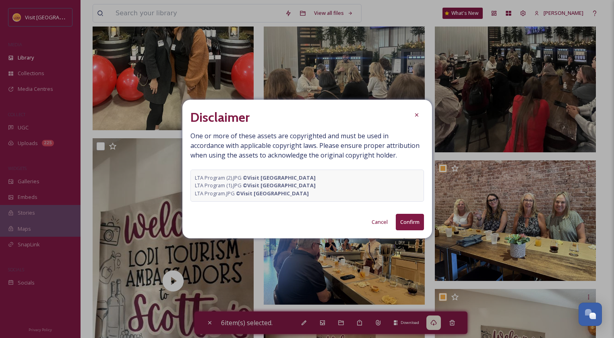  What do you see at coordinates (255, 178) in the screenshot?
I see `span: LTA Program (2).JPG` at bounding box center [255, 178].